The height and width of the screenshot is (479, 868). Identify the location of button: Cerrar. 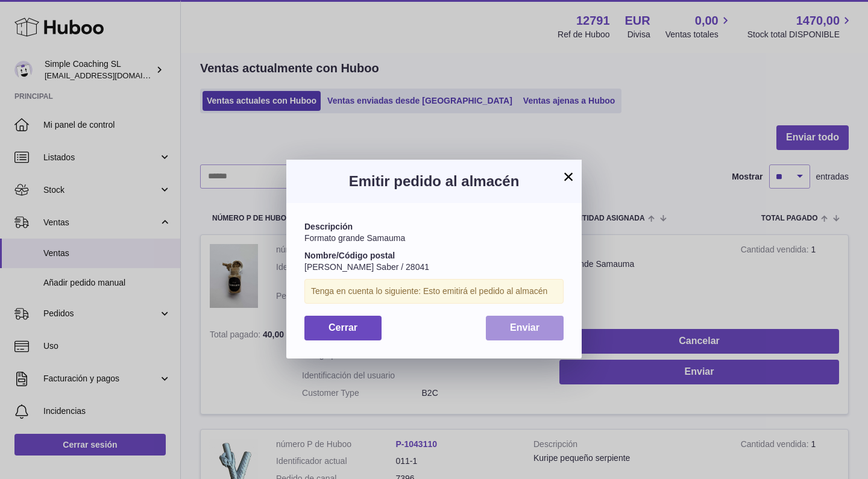
(343, 328).